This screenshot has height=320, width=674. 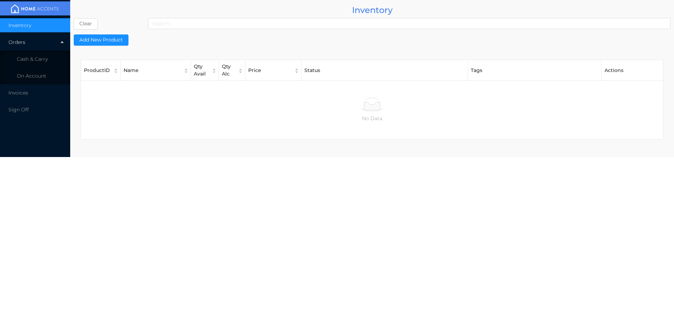 What do you see at coordinates (409, 24) in the screenshot?
I see `input: Search...` at bounding box center [409, 24].